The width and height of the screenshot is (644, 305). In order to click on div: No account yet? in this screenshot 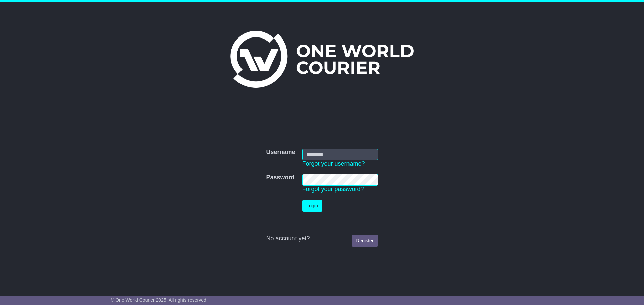, I will do `click(322, 238)`.